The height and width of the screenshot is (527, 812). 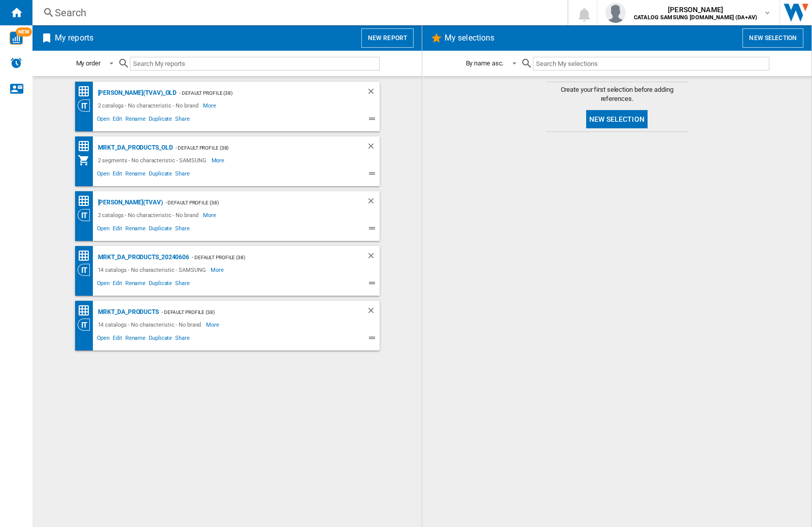 What do you see at coordinates (485, 63) in the screenshot?
I see `div: By name asc.` at bounding box center [485, 63].